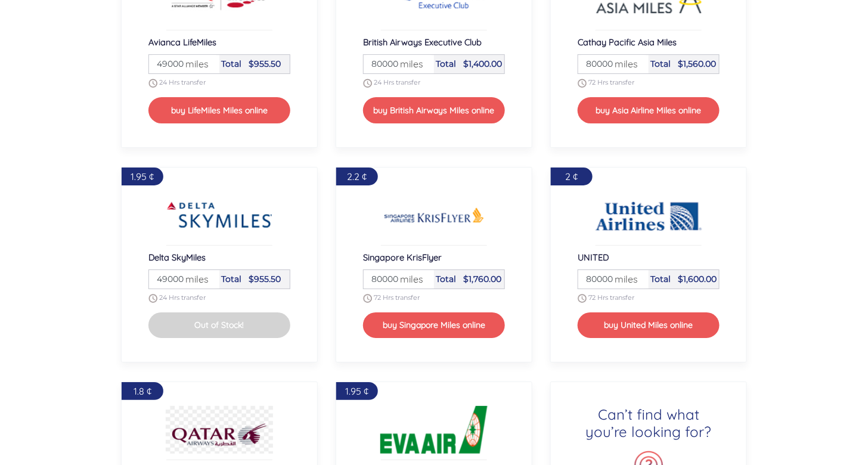  I want to click on span: $1,560.00, so click(697, 64).